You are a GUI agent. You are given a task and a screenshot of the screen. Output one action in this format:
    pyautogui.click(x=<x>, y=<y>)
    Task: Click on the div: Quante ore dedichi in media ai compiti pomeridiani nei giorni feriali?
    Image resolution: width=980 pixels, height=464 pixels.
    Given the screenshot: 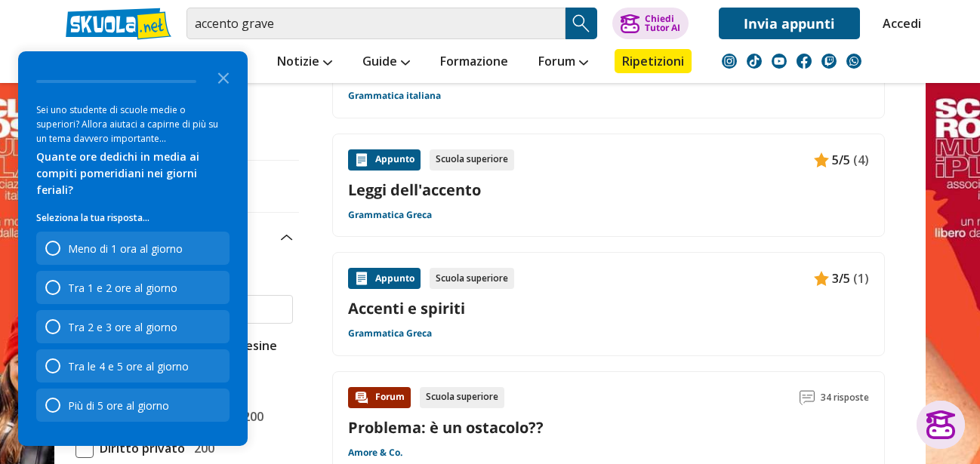 What is the action you would take?
    pyautogui.click(x=133, y=174)
    